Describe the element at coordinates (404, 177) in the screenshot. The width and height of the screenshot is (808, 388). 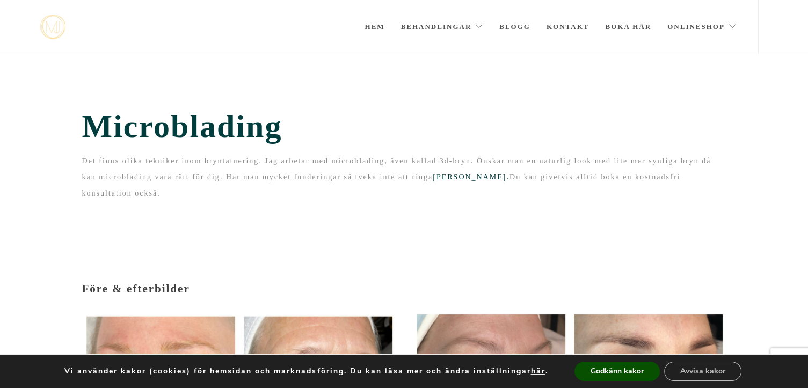
I see `p: Det finns olika tekniker inom bryntatuering. Jag arbetar med microblading, även kallad 3d-bryn. Ö...` at that location.